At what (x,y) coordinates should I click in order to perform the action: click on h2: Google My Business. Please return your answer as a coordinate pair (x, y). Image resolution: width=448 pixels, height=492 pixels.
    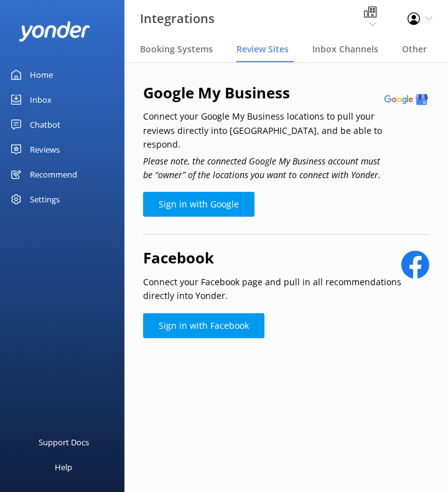
    Looking at the image, I should click on (263, 93).